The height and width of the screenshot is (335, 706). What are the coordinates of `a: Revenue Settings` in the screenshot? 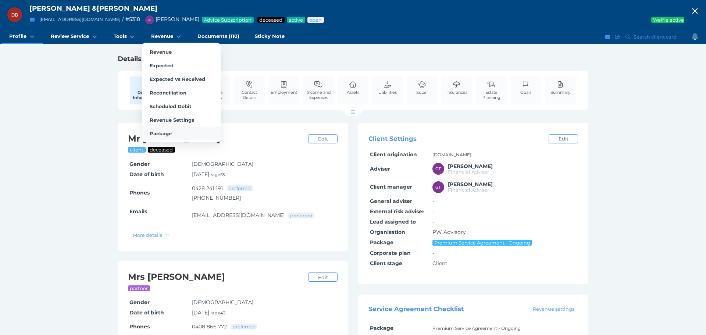 It's located at (181, 119).